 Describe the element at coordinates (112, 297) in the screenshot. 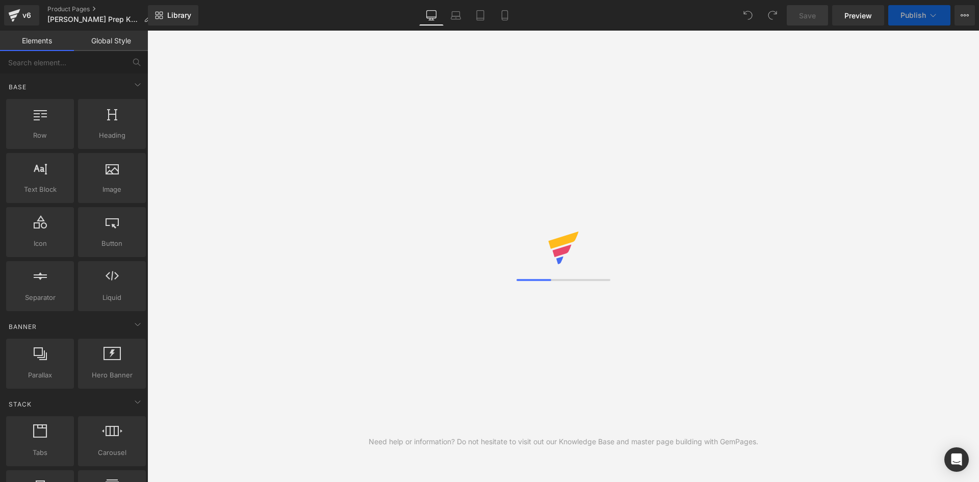

I see `span: Liquid` at that location.